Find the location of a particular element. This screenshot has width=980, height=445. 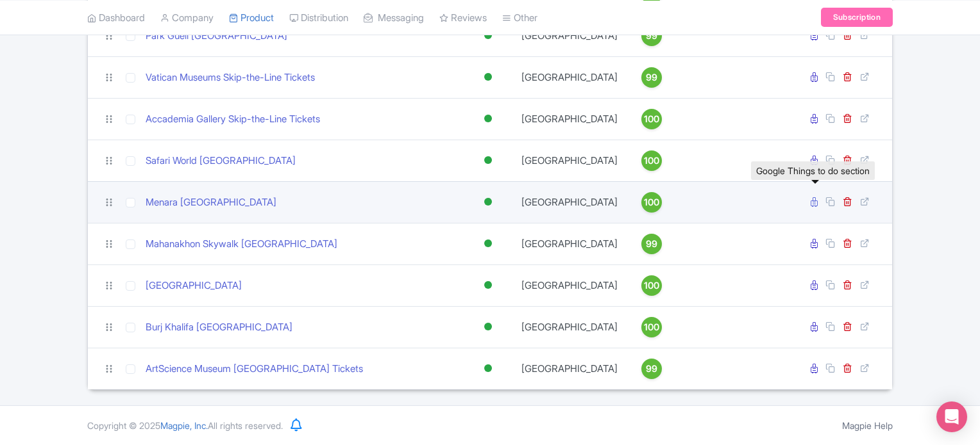

div: Open Intercom Messenger is located at coordinates (951, 417).